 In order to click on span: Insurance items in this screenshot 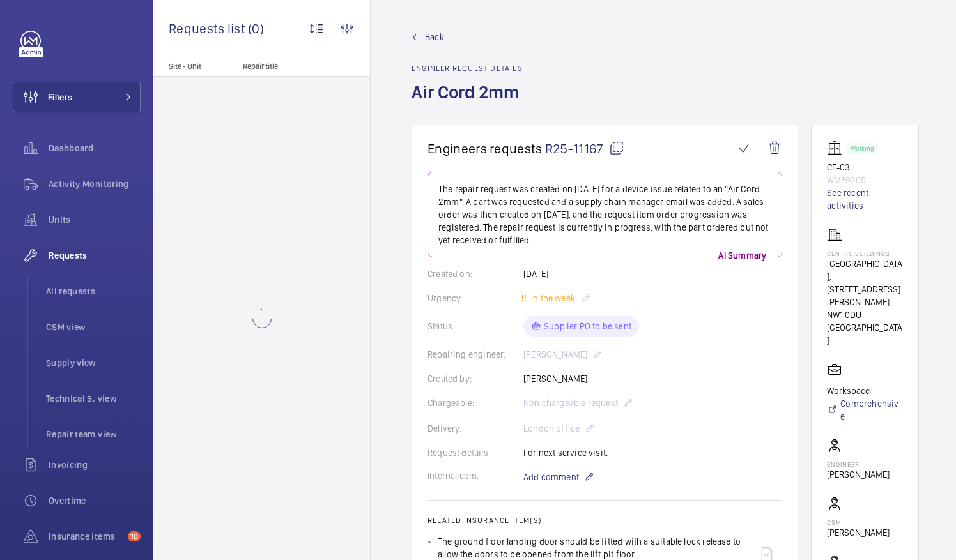, I will do `click(85, 536)`.